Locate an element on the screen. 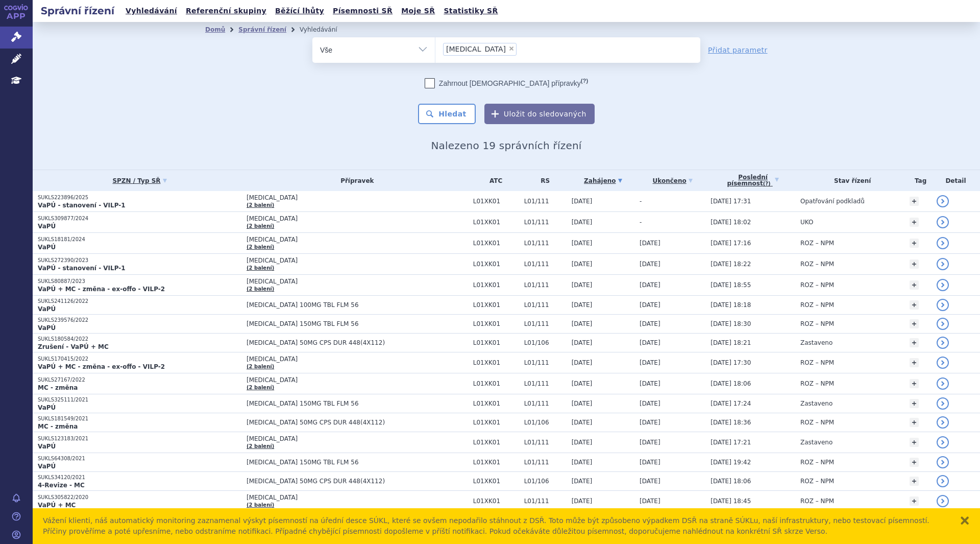 Image resolution: width=980 pixels, height=544 pixels. p: SUKLS64308/2021 is located at coordinates (139, 459).